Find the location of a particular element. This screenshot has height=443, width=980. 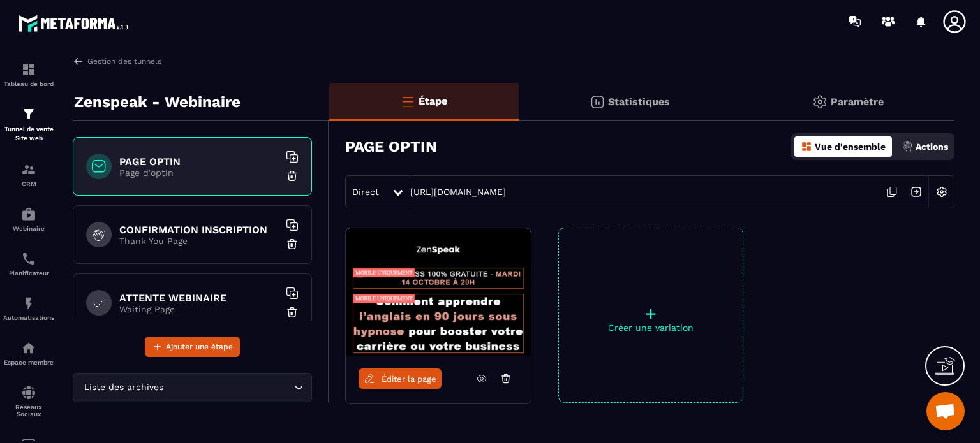

img: social-network is located at coordinates (29, 393).